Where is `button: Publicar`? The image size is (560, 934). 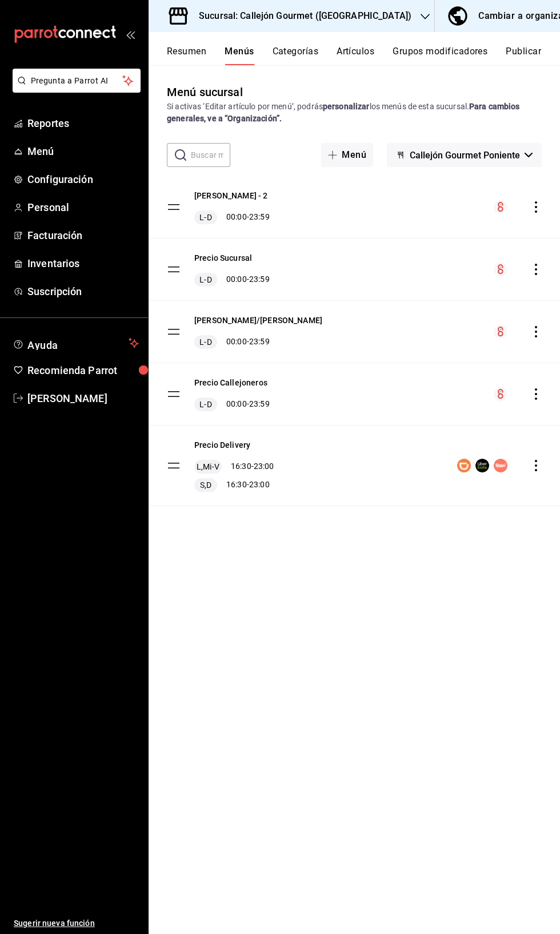 button: Publicar is located at coordinates (523, 55).